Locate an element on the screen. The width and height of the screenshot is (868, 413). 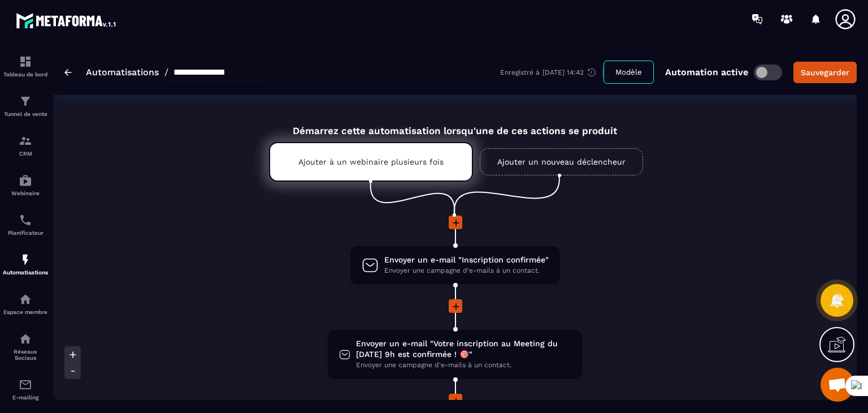
a: social-networksocial-networkRéseaux Sociaux is located at coordinates (25, 346).